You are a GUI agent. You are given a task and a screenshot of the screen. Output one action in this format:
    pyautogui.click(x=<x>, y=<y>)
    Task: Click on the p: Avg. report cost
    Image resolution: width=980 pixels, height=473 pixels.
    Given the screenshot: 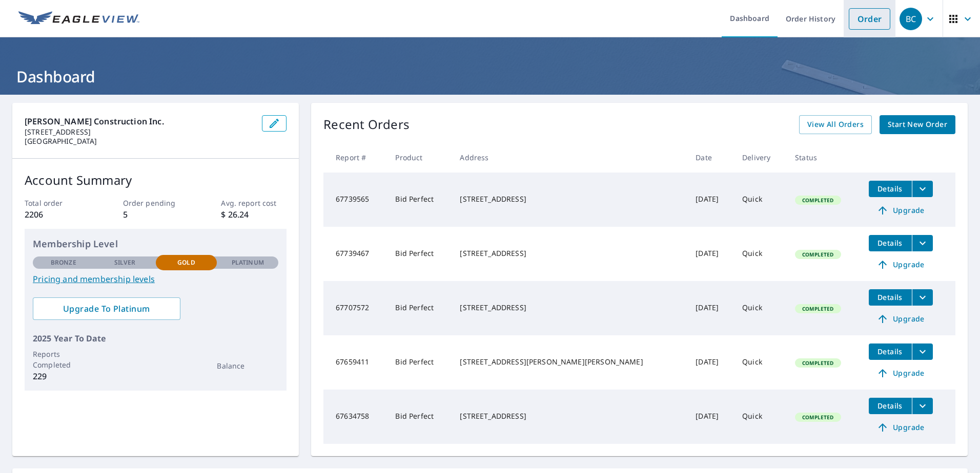 What is the action you would take?
    pyautogui.click(x=254, y=203)
    